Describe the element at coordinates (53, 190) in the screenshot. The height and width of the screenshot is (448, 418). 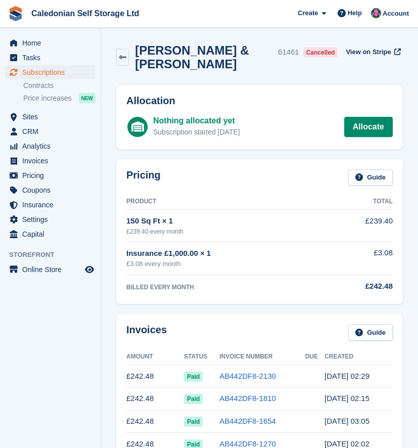
I see `span: Coupons` at that location.